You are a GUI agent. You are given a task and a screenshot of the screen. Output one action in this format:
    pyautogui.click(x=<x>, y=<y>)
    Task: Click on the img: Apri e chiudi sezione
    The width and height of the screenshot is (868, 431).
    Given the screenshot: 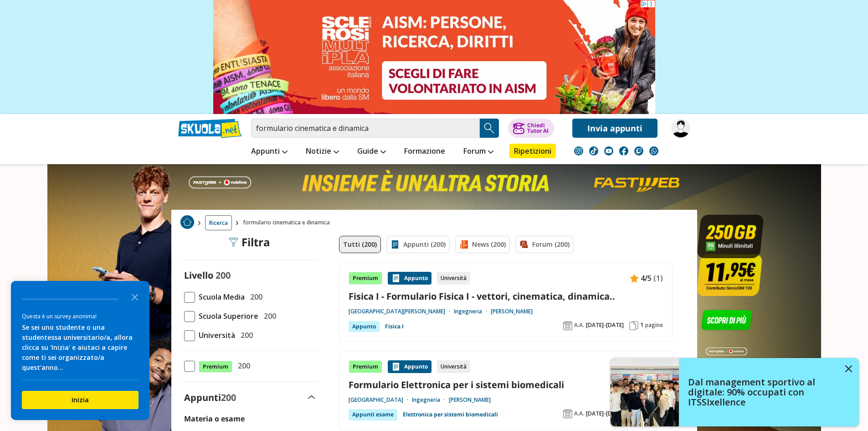 What is the action you would take?
    pyautogui.click(x=312, y=397)
    